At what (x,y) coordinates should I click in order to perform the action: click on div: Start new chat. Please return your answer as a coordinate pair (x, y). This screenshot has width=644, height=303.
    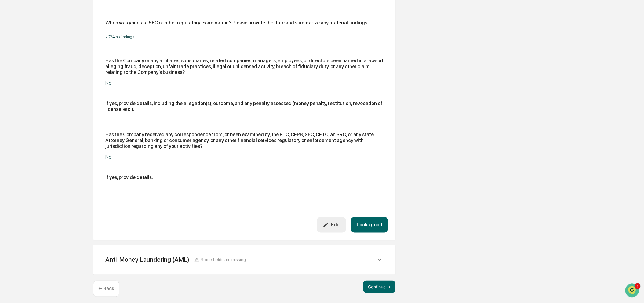
    Looking at the image, I should click on (63, 50).